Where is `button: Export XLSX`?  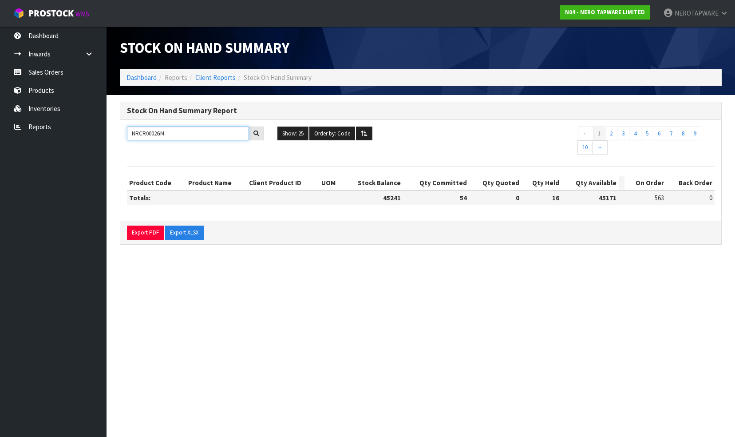
button: Export XLSX is located at coordinates (184, 233).